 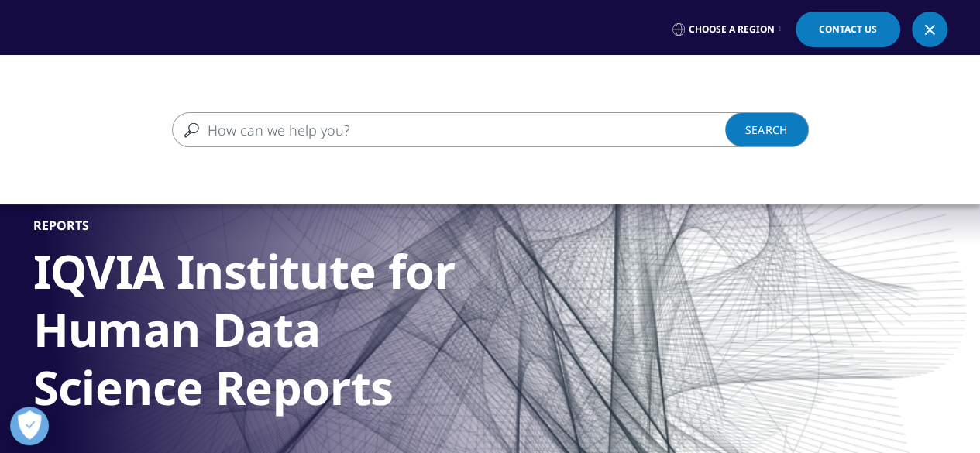 I want to click on a: Search, so click(x=767, y=130).